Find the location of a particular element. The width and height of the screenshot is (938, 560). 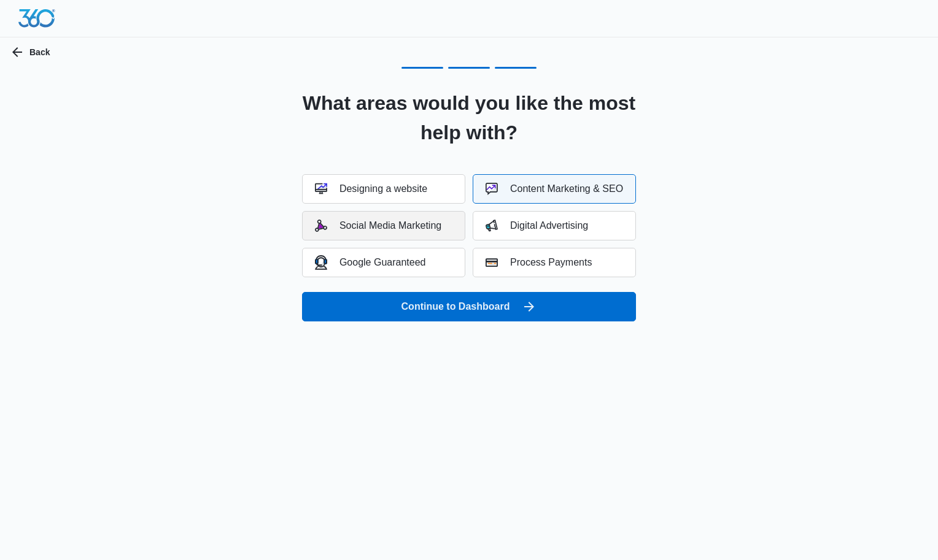

div: Content Marketing & SEO is located at coordinates (555, 189).